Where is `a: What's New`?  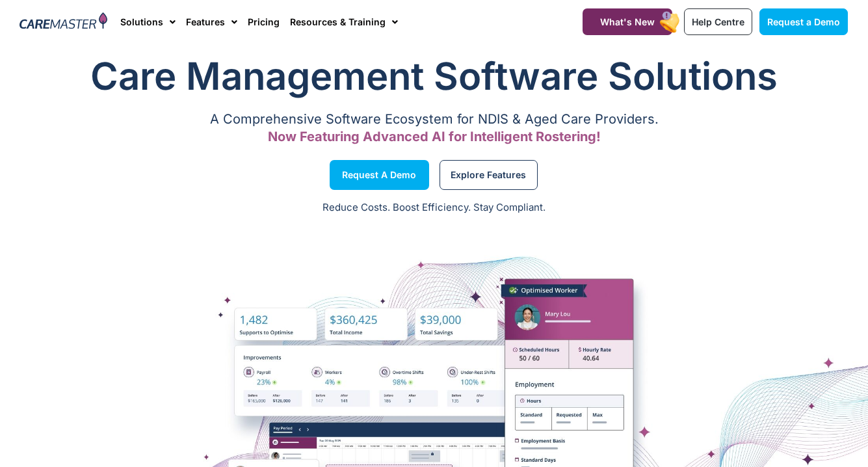 a: What's New is located at coordinates (628, 22).